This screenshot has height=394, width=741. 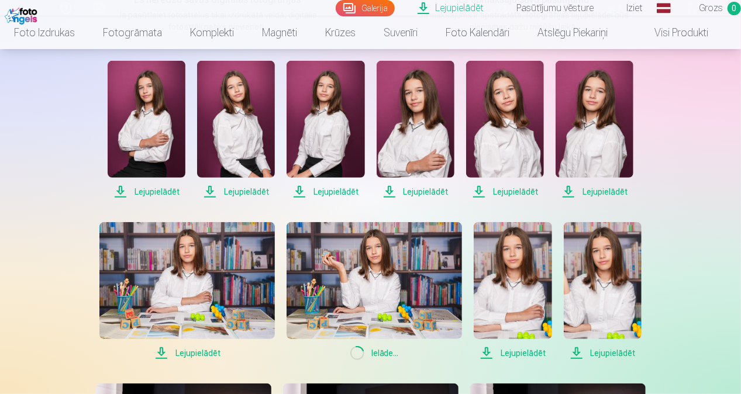 I want to click on a: Suvenīri, so click(x=401, y=33).